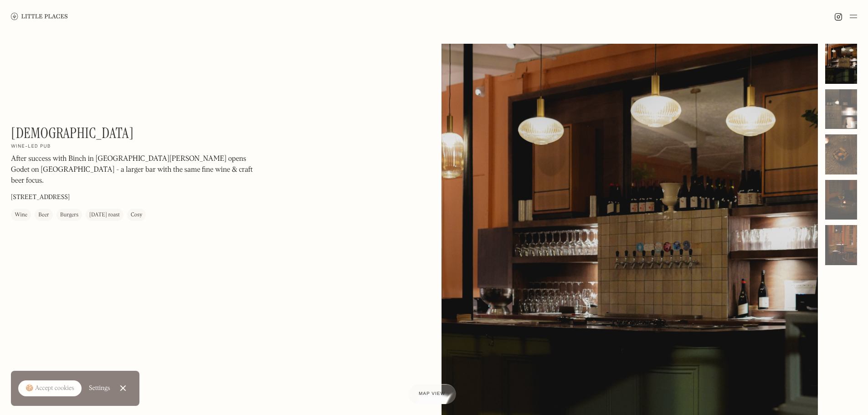 Image resolution: width=868 pixels, height=415 pixels. What do you see at coordinates (21, 215) in the screenshot?
I see `div: Wine` at bounding box center [21, 215].